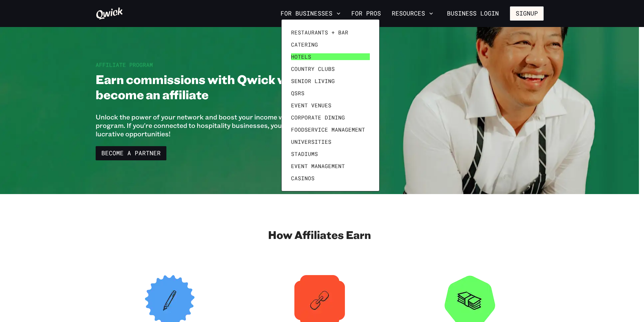 The width and height of the screenshot is (644, 322). What do you see at coordinates (304, 44) in the screenshot?
I see `span: Catering` at bounding box center [304, 44].